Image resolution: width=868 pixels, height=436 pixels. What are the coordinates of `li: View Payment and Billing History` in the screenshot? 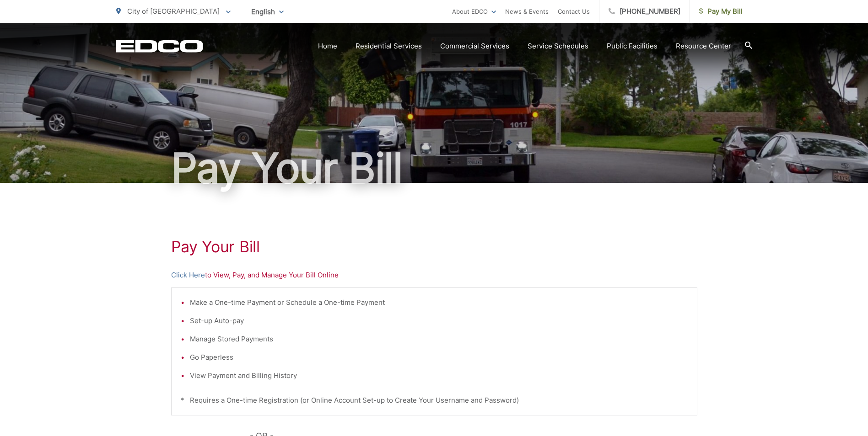 It's located at (439, 376).